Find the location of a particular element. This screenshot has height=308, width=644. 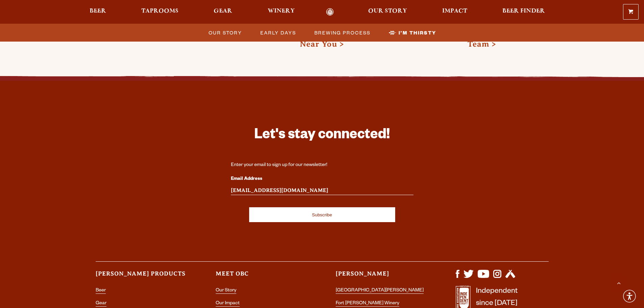

a: Visit us on Facebook is located at coordinates (458, 277).